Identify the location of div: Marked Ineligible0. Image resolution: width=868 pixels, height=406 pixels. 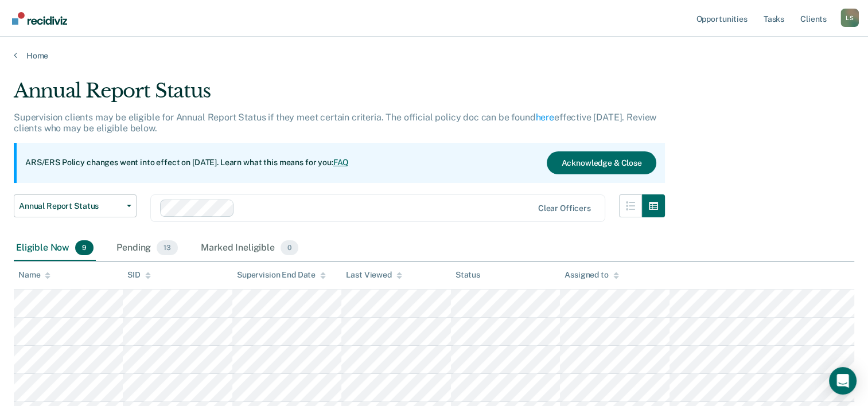
(249, 248).